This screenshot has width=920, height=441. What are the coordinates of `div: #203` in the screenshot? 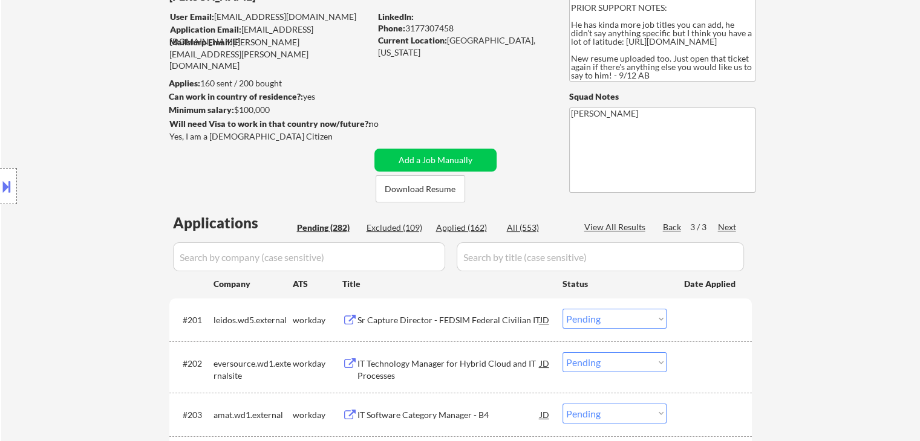 It's located at (193, 415).